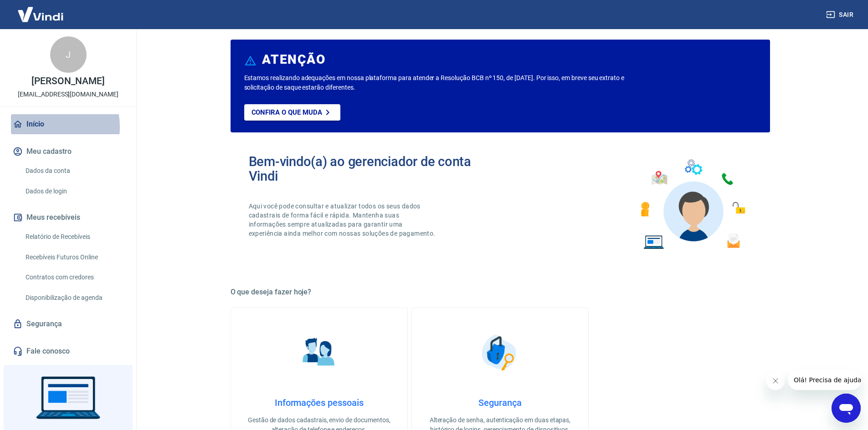 This screenshot has width=868, height=430. I want to click on h5: O que deseja fazer hoje?, so click(500, 292).